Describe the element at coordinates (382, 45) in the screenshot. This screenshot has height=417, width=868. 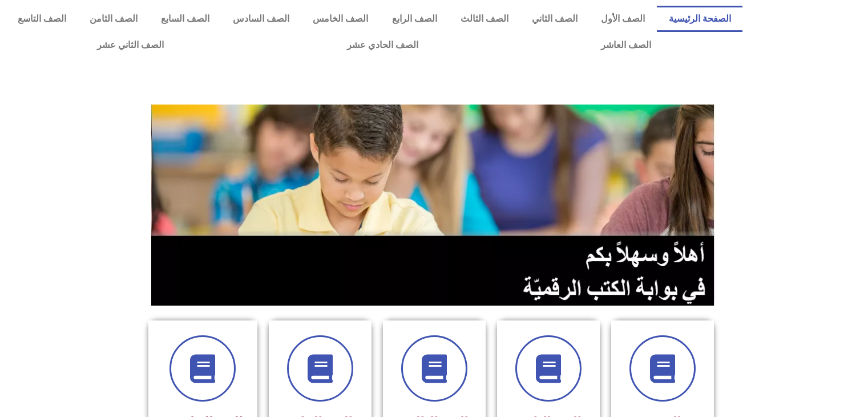
I see `a: الصف الحادي عشر` at that location.